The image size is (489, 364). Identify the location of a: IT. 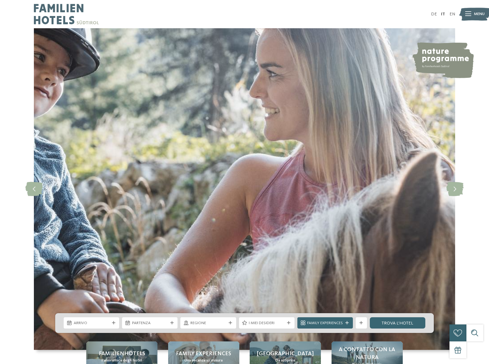
(443, 14).